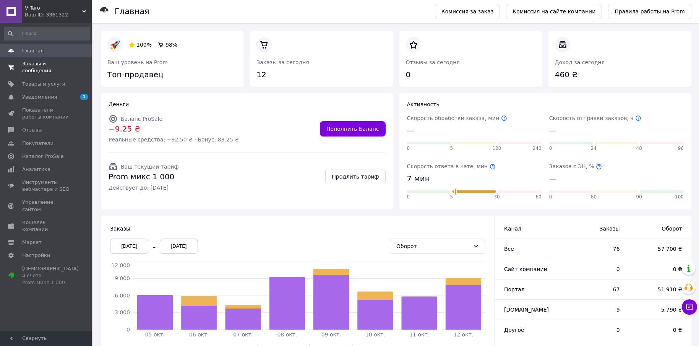 Image resolution: width=699 pixels, height=346 pixels. I want to click on input: Поиск, so click(47, 34).